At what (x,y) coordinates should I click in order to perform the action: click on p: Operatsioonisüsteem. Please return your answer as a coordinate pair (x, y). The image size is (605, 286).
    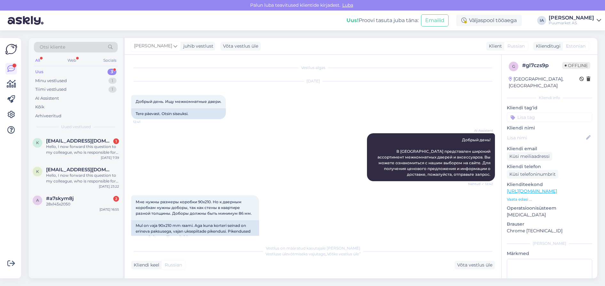
    Looking at the image, I should click on (549, 208).